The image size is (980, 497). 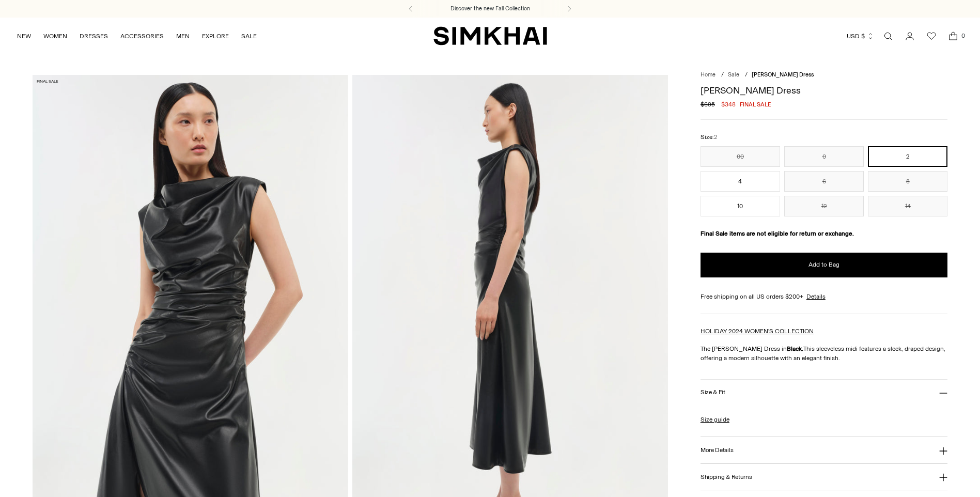 What do you see at coordinates (953, 36) in the screenshot?
I see `a: Open cart modal` at bounding box center [953, 36].